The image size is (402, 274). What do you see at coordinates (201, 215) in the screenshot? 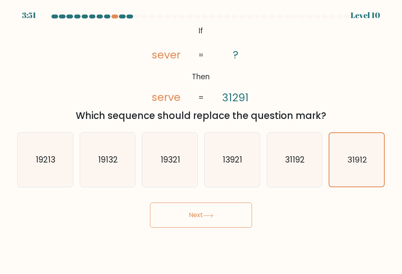
I see `button: Next` at bounding box center [201, 215].